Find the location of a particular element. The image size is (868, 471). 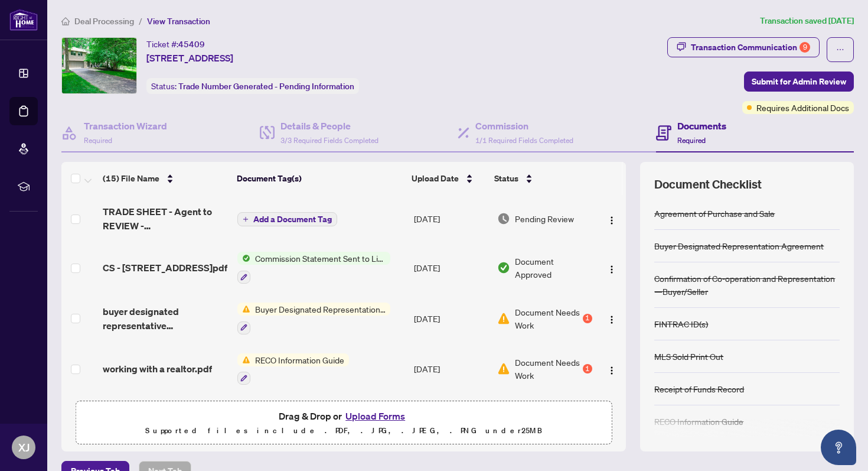

h4: Commission is located at coordinates (524, 126).